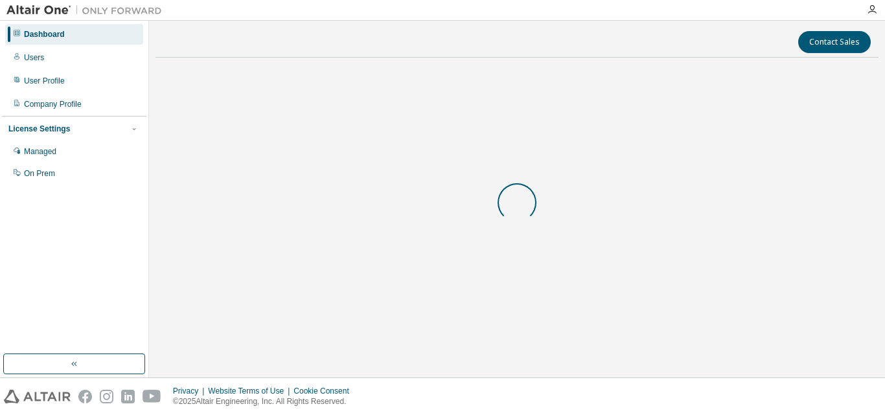 This screenshot has height=415, width=885. What do you see at coordinates (106, 397) in the screenshot?
I see `img: instagram.svg` at bounding box center [106, 397].